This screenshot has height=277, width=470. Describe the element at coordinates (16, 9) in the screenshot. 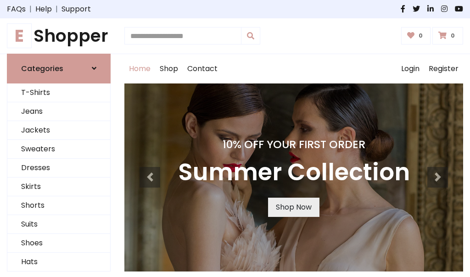

I see `a: FAQs` at that location.